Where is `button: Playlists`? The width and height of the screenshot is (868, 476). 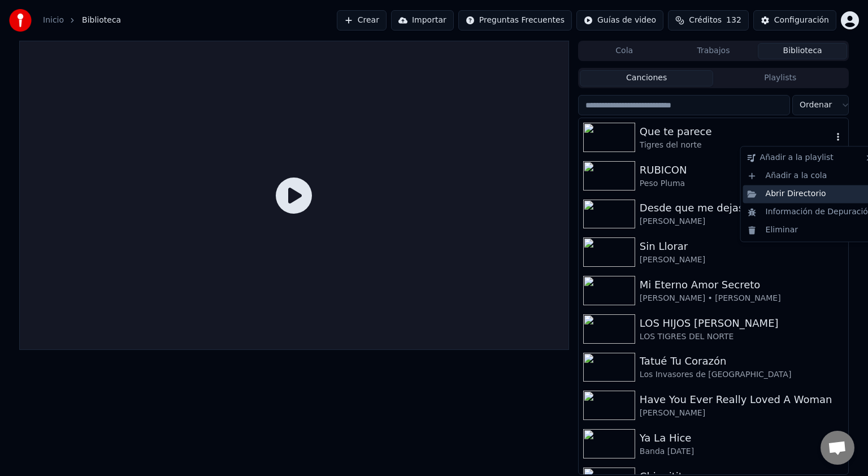
button: Playlists is located at coordinates (780, 78).